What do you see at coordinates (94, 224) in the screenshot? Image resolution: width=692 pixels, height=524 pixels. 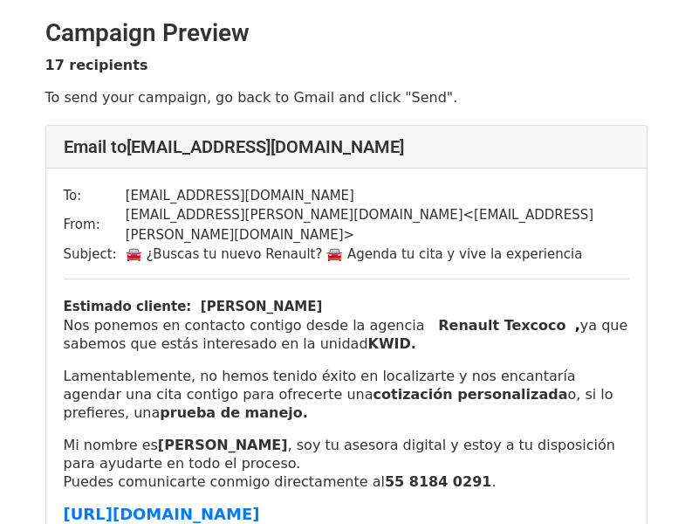 I see `td: From:` at bounding box center [94, 224].